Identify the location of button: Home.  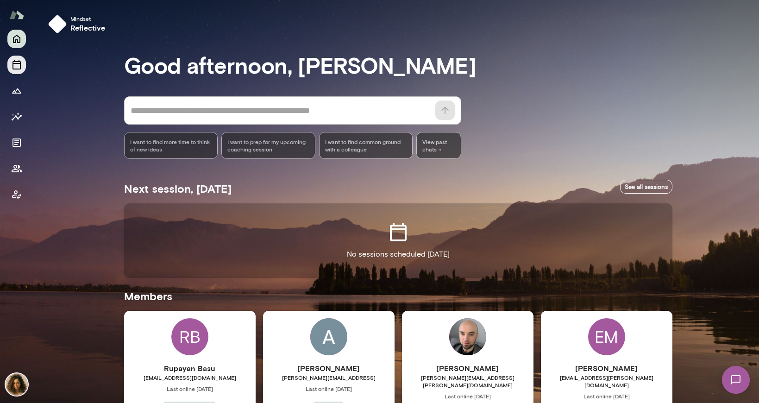
(17, 39).